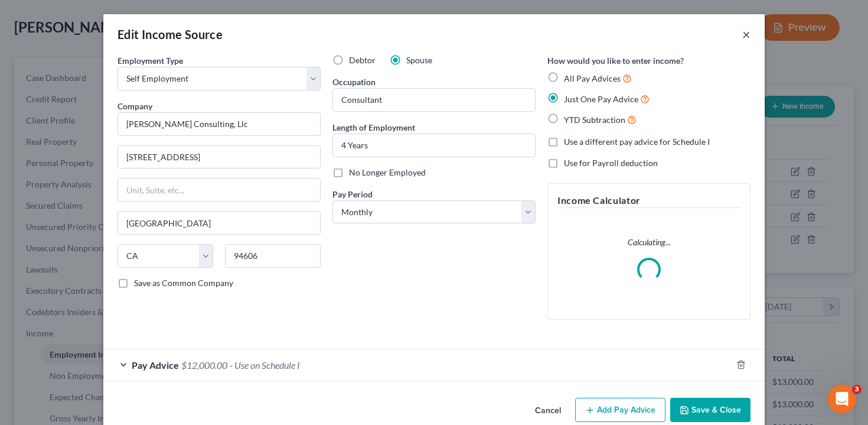 This screenshot has width=868, height=425. Describe the element at coordinates (615, 60) in the screenshot. I see `label: How would you like to enter income?` at that location.